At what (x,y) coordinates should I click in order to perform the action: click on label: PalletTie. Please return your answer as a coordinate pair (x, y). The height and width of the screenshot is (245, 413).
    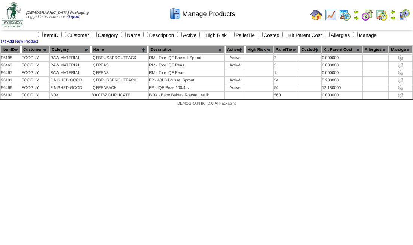
    Looking at the image, I should click on (241, 35).